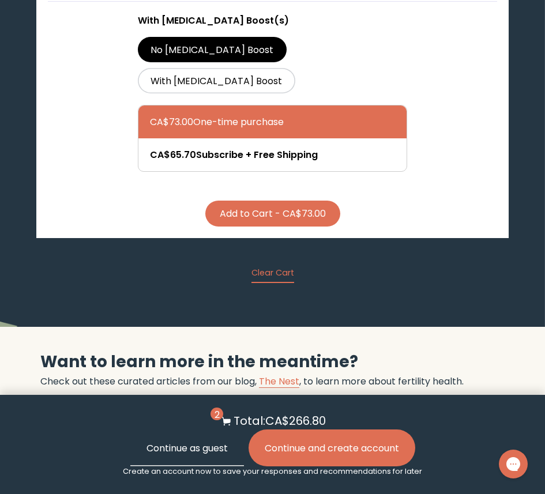  Describe the element at coordinates (273, 213) in the screenshot. I see `button: Add to Cart - CA$73.00` at that location.